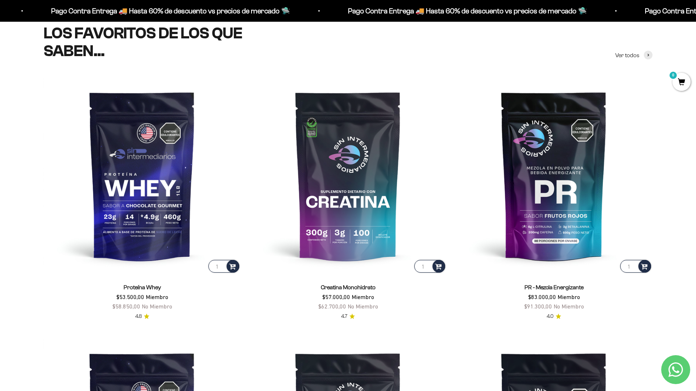 The width and height of the screenshot is (696, 391). Describe the element at coordinates (627, 55) in the screenshot. I see `span: Ver todos` at that location.